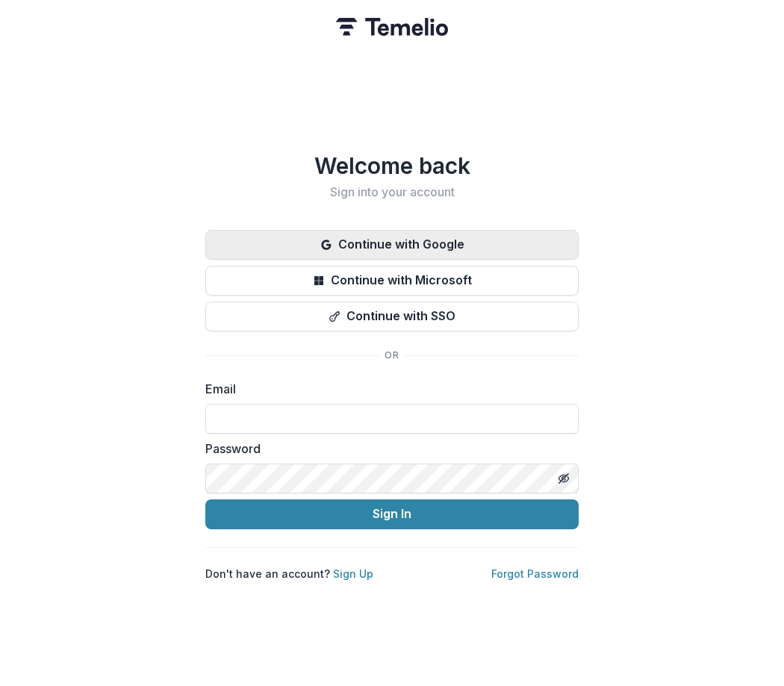 The width and height of the screenshot is (784, 686). I want to click on h2: Sign into your account, so click(392, 192).